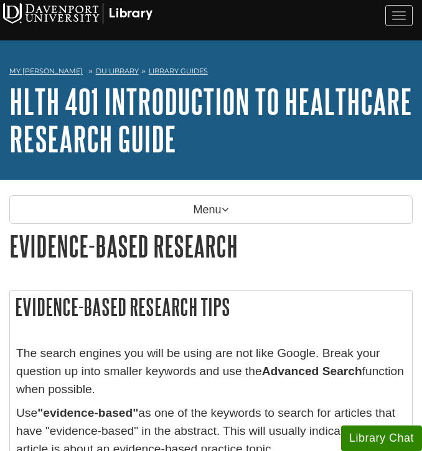 The image size is (422, 451). I want to click on a: DU Library, so click(117, 71).